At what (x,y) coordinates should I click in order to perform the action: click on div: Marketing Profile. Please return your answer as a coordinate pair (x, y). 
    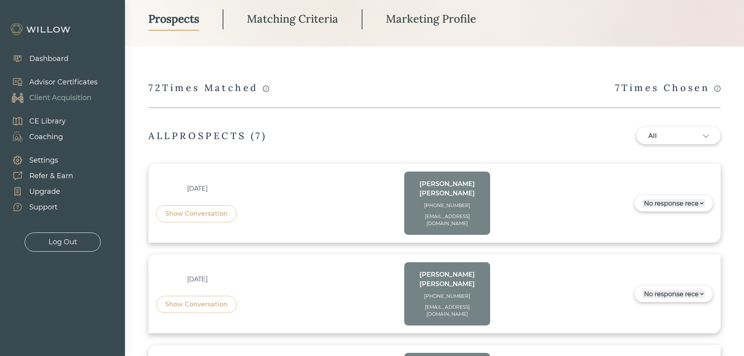
    Looking at the image, I should click on (431, 19).